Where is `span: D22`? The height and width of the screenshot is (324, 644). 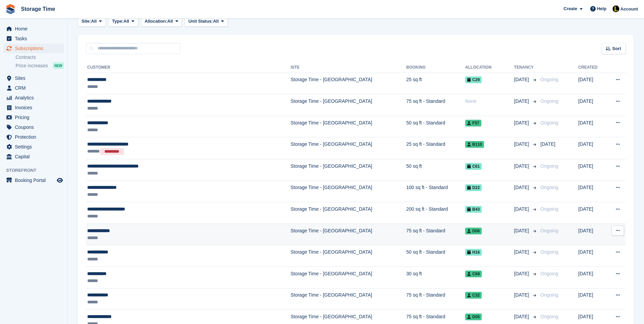 span: D22 is located at coordinates (473, 188).